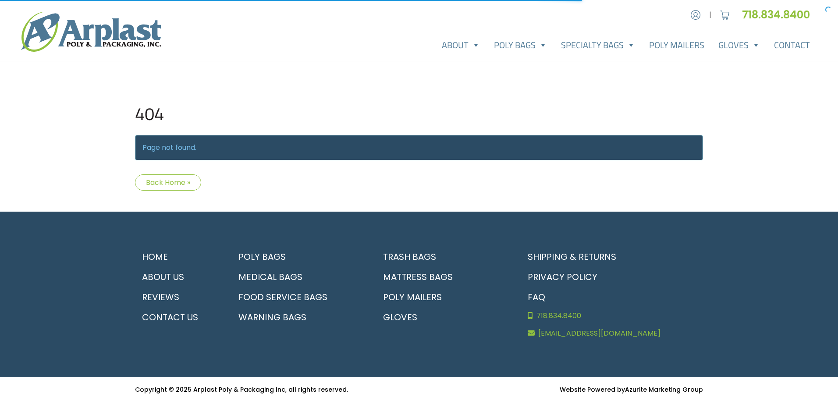 This screenshot has width=838, height=418. Describe the element at coordinates (631, 390) in the screenshot. I see `small: Website Powered by` at that location.